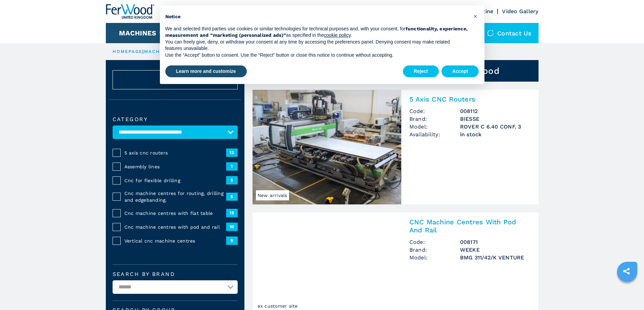 The width and height of the screenshot is (644, 310). I want to click on span: 13, so click(232, 153).